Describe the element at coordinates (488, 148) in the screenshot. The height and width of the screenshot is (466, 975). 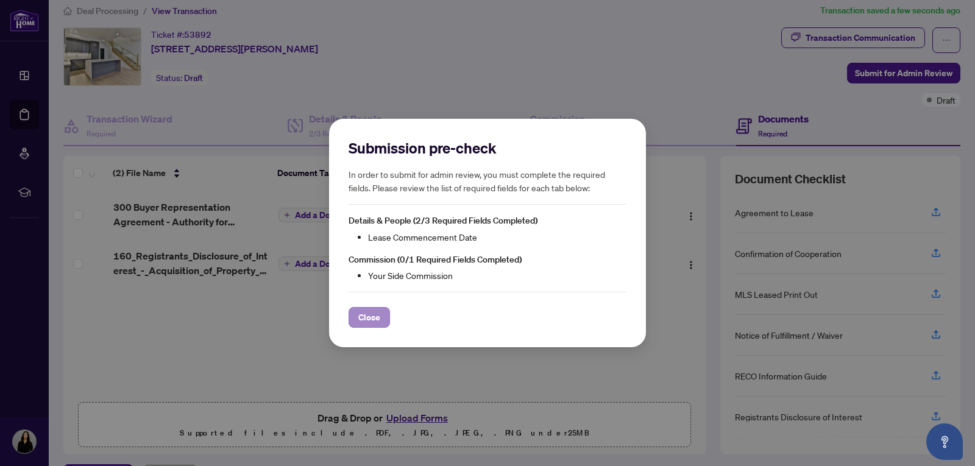
I see `h2: Submission pre-check` at that location.